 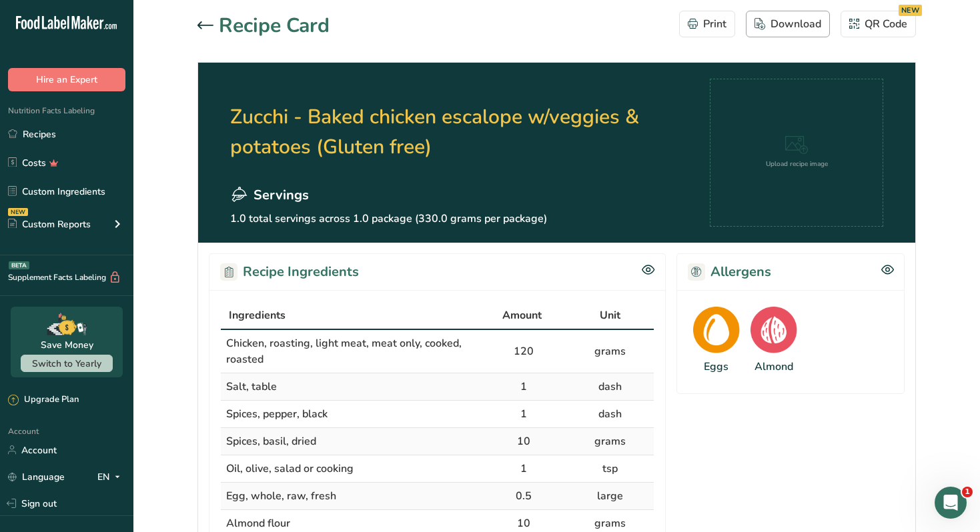 What do you see at coordinates (281, 495) in the screenshot?
I see `span: Egg, whole, raw, fresh` at bounding box center [281, 495].